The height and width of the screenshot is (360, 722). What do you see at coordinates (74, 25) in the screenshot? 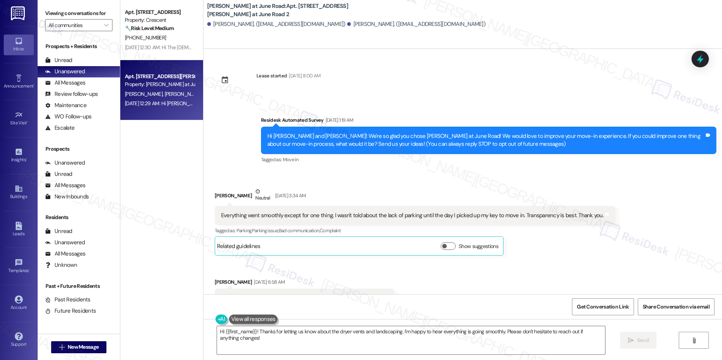
I see `input: All communities` at bounding box center [74, 25].